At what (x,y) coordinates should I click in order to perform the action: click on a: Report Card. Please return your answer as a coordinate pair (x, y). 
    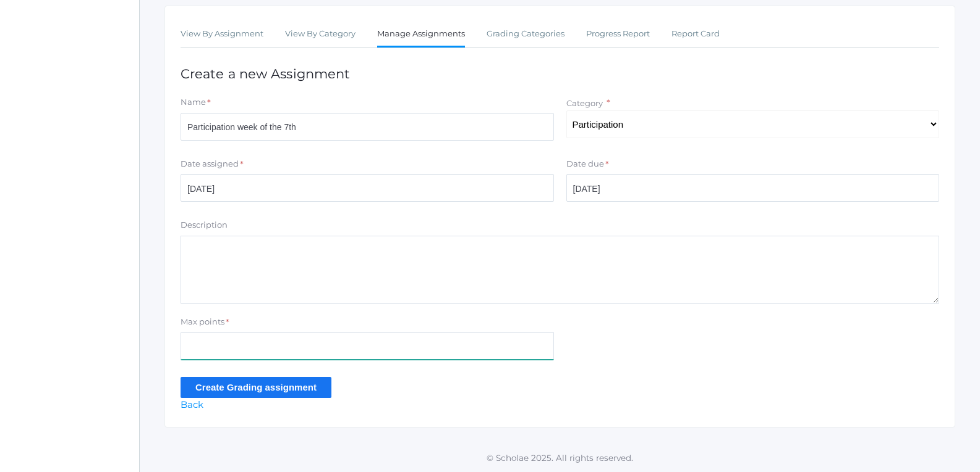
    Looking at the image, I should click on (695, 34).